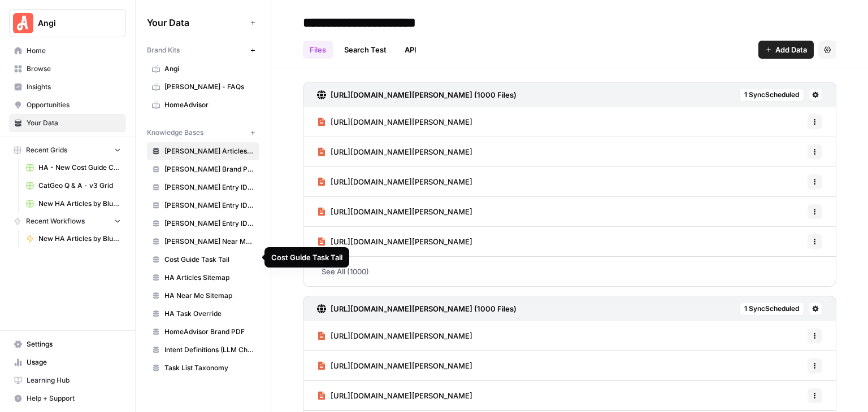 This screenshot has height=412, width=868. What do you see at coordinates (318, 50) in the screenshot?
I see `a: Files` at bounding box center [318, 50].